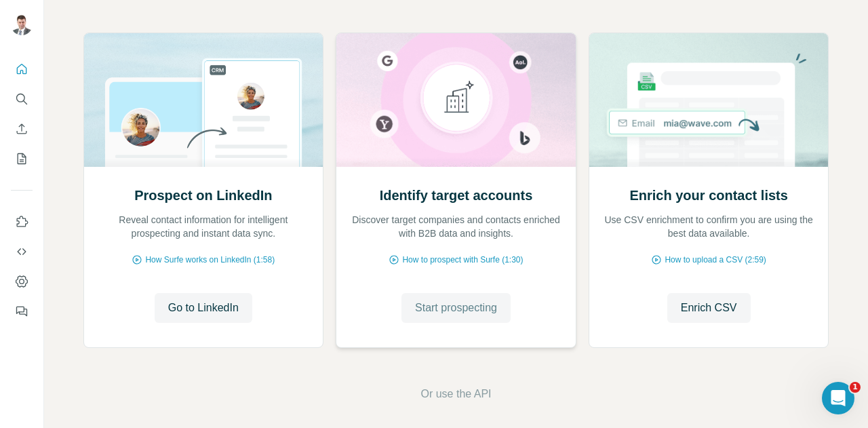 This screenshot has width=868, height=428. What do you see at coordinates (204, 100) in the screenshot?
I see `img: Prospect on LinkedIn` at bounding box center [204, 100].